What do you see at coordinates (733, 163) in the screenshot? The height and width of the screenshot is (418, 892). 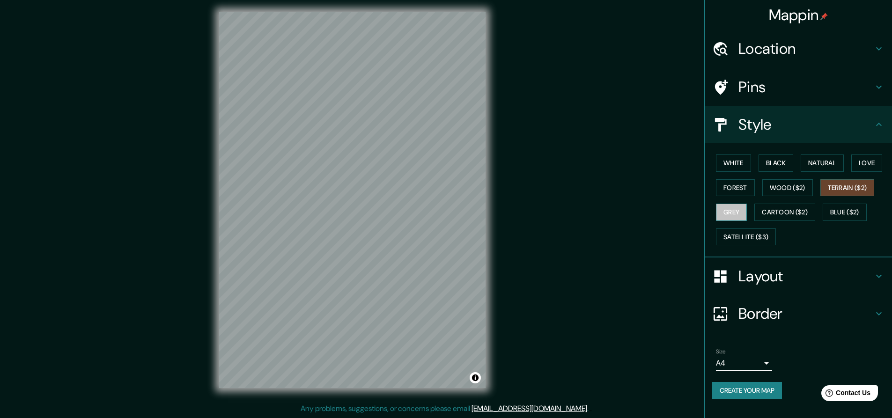 I see `button: White` at bounding box center [733, 163].